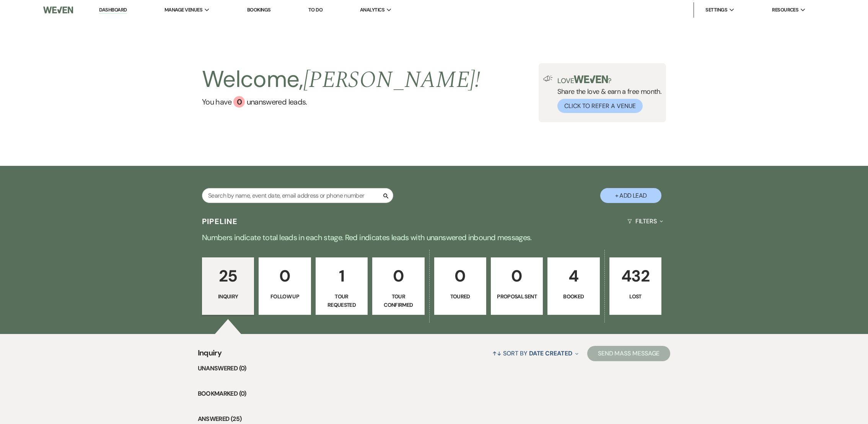 This screenshot has width=868, height=424. What do you see at coordinates (58, 10) in the screenshot?
I see `img: Weven Logo` at bounding box center [58, 10].